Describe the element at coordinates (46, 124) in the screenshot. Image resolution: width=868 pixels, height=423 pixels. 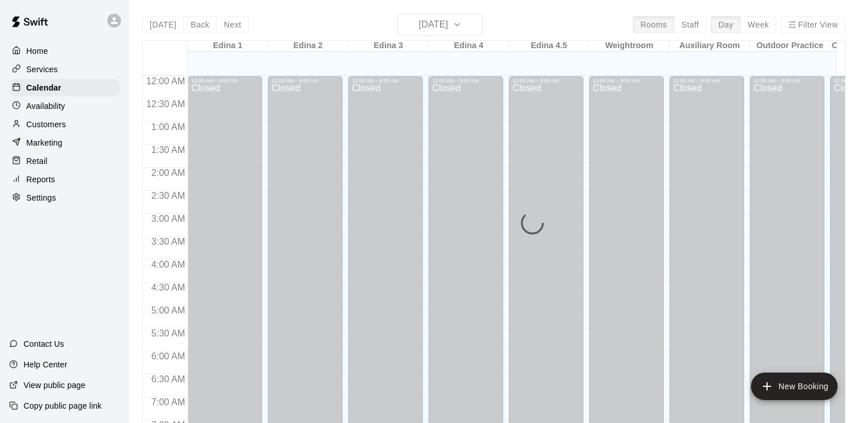
I see `p: Customers` at that location.